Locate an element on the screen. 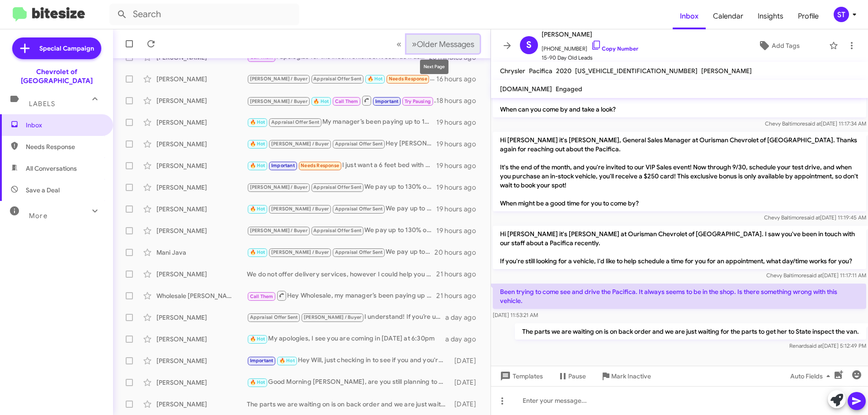  span: Insights is located at coordinates (770, 16).